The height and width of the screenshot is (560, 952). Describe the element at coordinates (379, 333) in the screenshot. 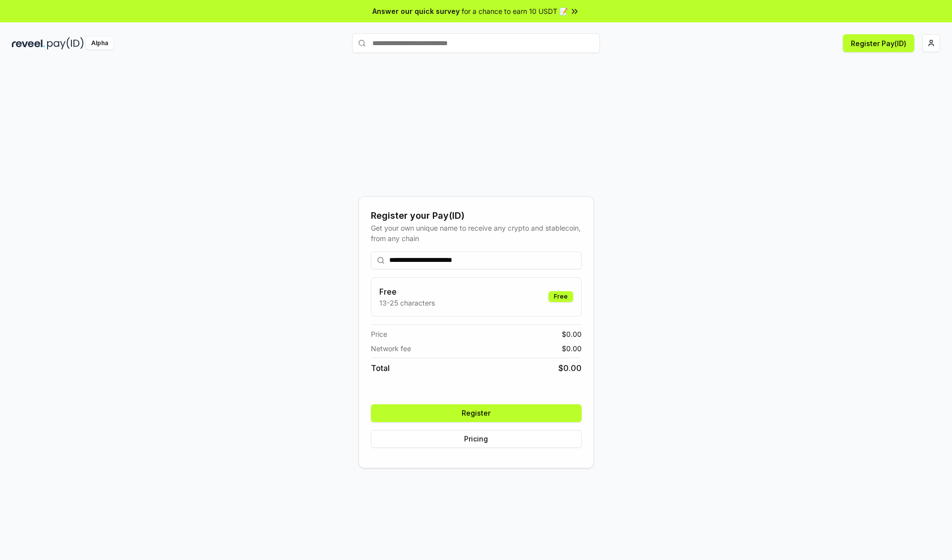

I see `span: Price` at that location.